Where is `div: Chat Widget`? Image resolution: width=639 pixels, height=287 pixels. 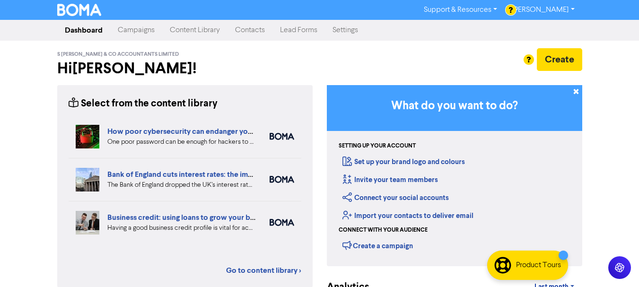 div: Chat Widget is located at coordinates (579, 236).